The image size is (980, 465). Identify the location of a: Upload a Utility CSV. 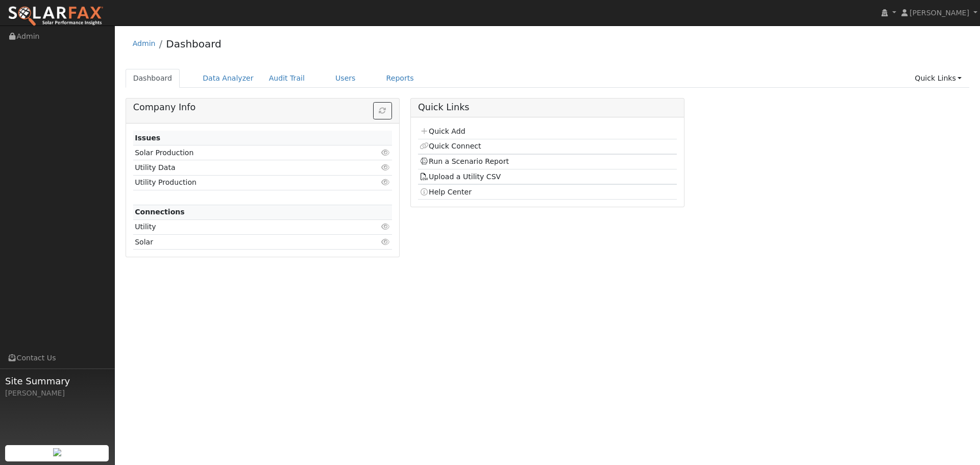
(459, 177).